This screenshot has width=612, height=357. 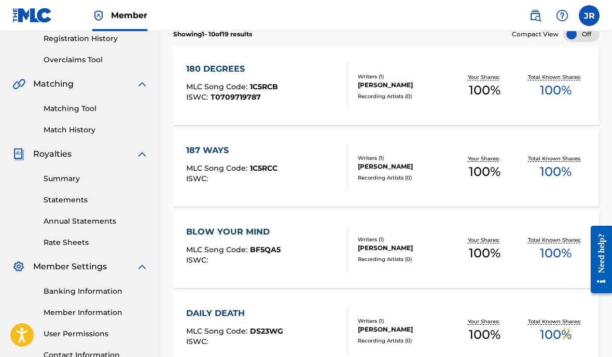 I want to click on img: Top Rightsholder, so click(x=99, y=16).